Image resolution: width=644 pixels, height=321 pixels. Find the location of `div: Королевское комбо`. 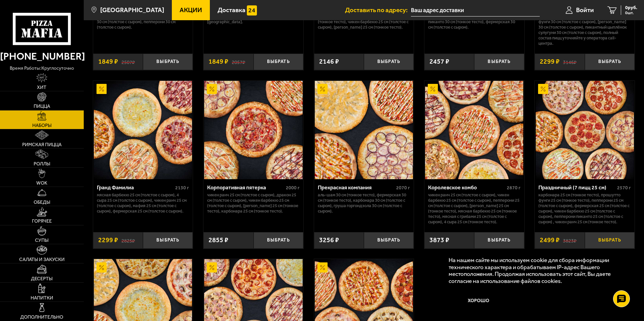

div: Королевское комбо is located at coordinates (467, 187).